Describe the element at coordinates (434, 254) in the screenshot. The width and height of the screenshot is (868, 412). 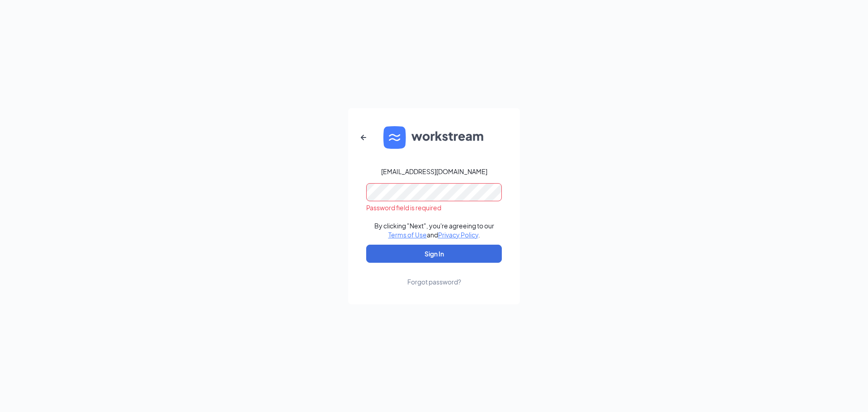
I see `button: Sign In` at that location.